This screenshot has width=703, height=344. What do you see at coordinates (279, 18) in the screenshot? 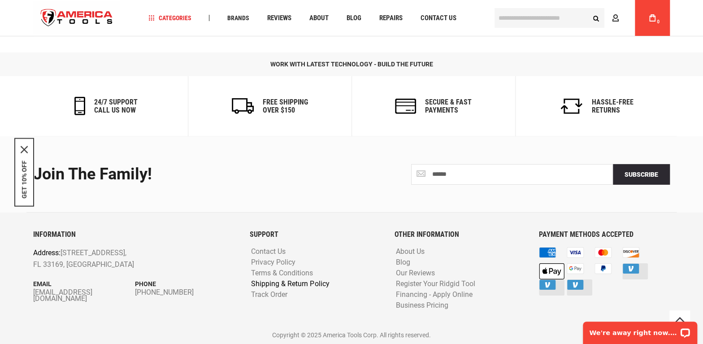
I see `a: Reviews` at bounding box center [279, 18].